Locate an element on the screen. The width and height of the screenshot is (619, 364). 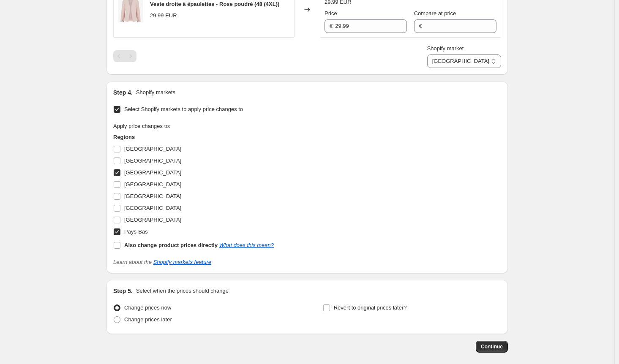
i: Learn about the is located at coordinates (162, 262).